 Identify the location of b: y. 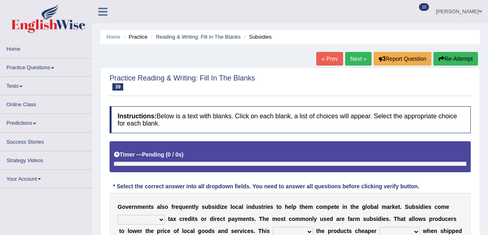
(197, 206).